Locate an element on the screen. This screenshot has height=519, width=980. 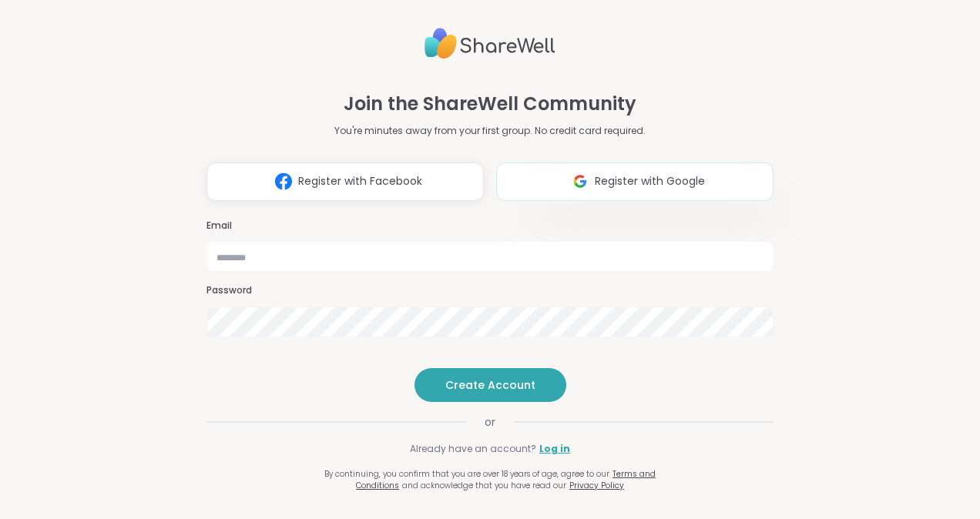
button: Create Account is located at coordinates (490, 385).